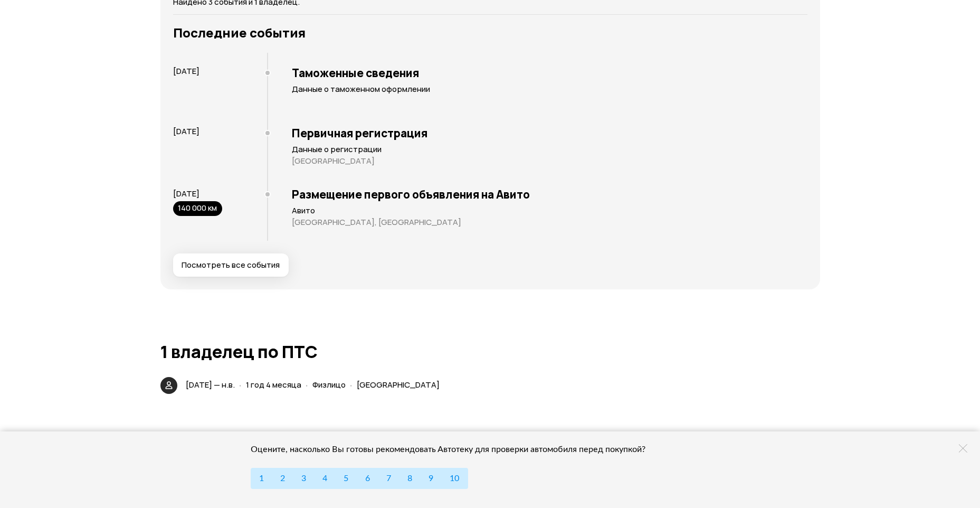 The width and height of the screenshot is (980, 508). What do you see at coordinates (549, 211) in the screenshot?
I see `p: Авито` at bounding box center [549, 211].